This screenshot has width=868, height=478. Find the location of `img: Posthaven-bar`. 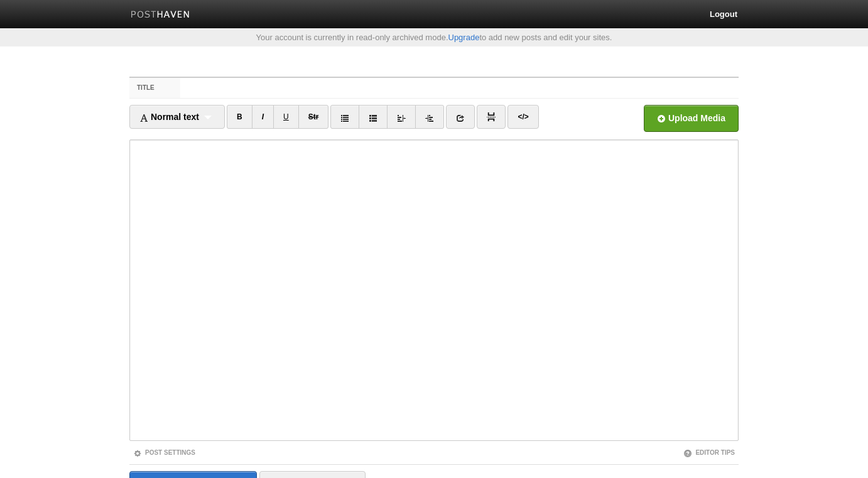

img: Posthaven-bar is located at coordinates (160, 15).